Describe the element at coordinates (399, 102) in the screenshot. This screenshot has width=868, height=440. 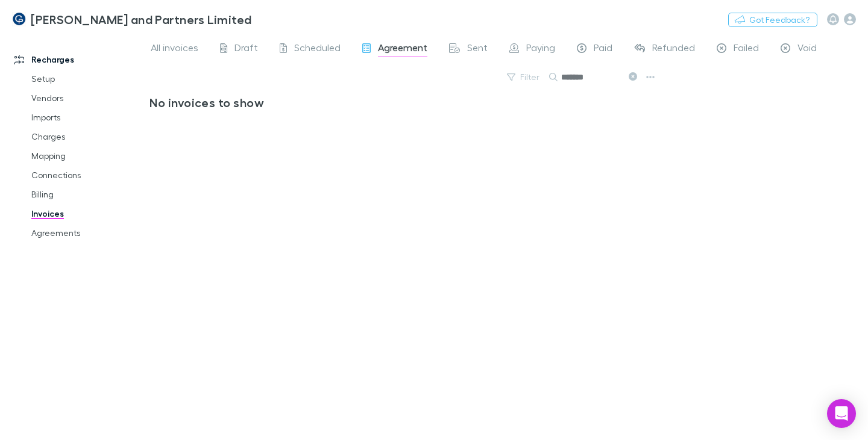
I see `h3: No invoices to show` at that location.